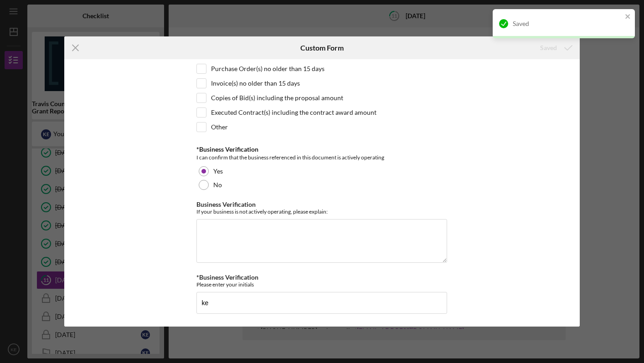 This screenshot has height=363, width=644. I want to click on div: *Business Verification, so click(322, 149).